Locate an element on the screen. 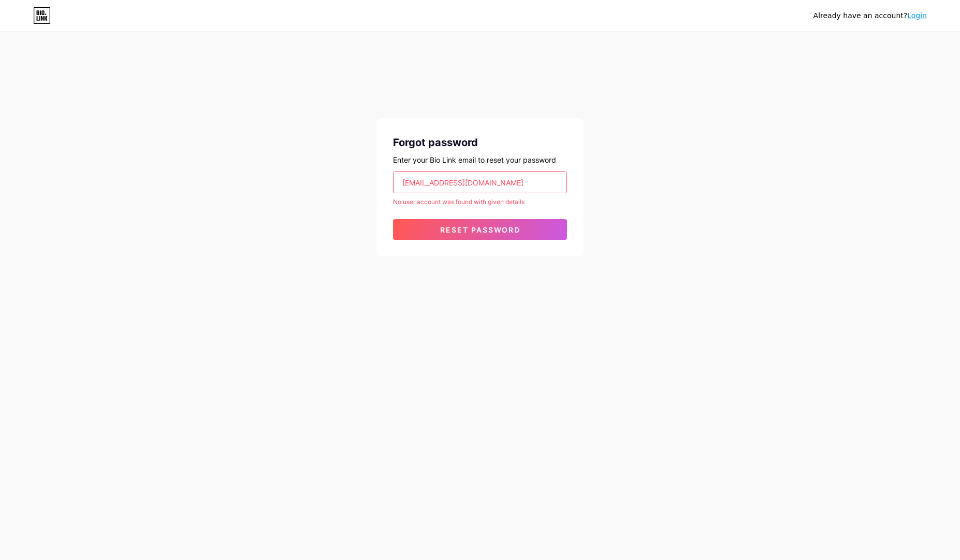 The width and height of the screenshot is (960, 560). div: Forgot password is located at coordinates (480, 142).